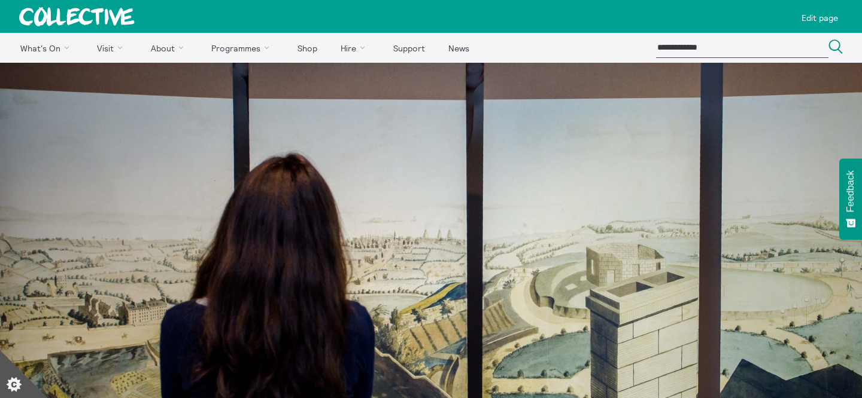 Image resolution: width=862 pixels, height=398 pixels. What do you see at coordinates (307, 48) in the screenshot?
I see `a: Shop` at bounding box center [307, 48].